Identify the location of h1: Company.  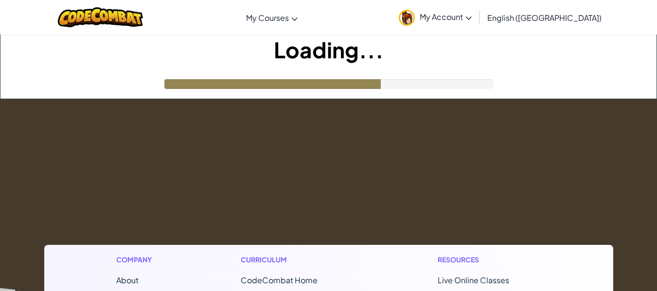
(139, 260).